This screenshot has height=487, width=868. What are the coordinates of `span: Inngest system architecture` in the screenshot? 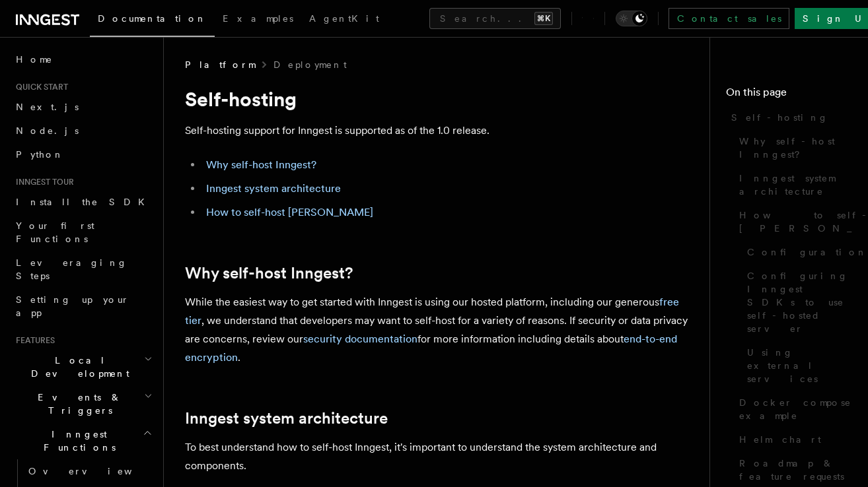 It's located at (795, 185).